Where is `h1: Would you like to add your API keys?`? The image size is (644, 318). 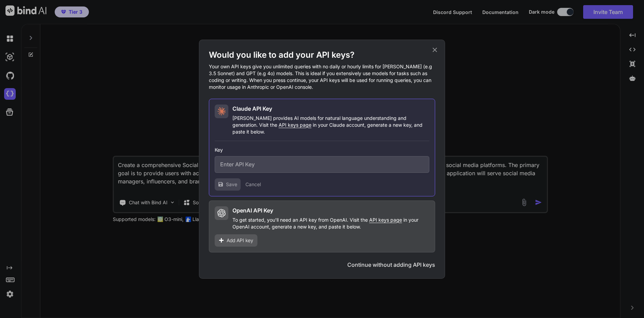 h1: Would you like to add your API keys? is located at coordinates (322, 55).